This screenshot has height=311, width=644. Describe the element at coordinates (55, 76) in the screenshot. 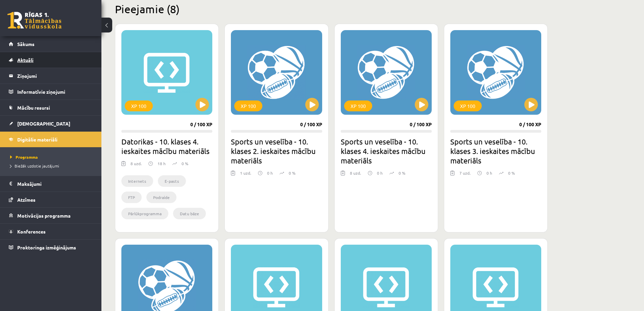

I see `legend: Ziņojumi` at that location.